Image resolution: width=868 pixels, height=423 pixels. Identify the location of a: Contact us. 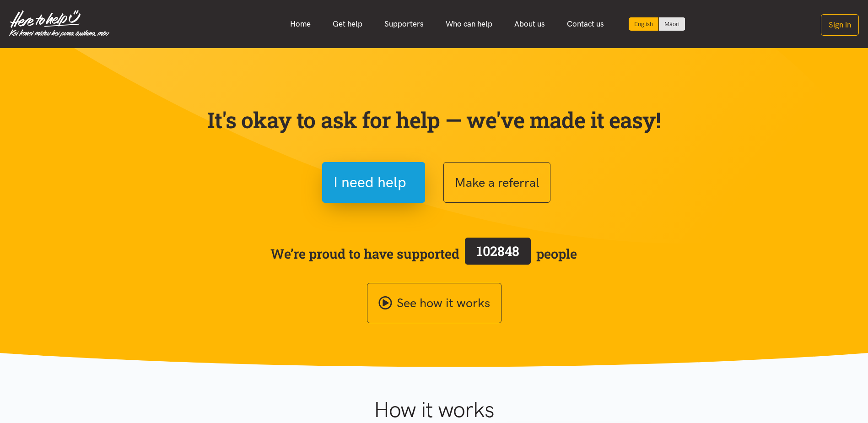
(585, 24).